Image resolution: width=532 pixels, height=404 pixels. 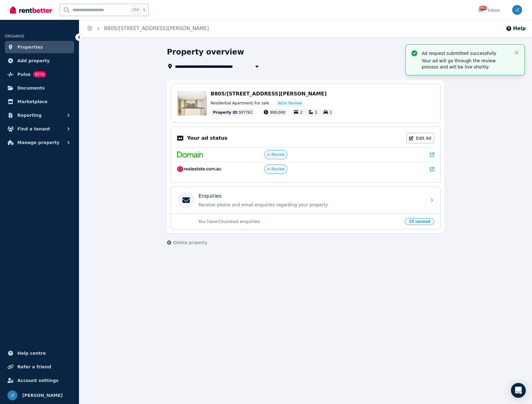 What do you see at coordinates (199, 169) in the screenshot?
I see `img: RealEstate.com.au` at bounding box center [199, 169].